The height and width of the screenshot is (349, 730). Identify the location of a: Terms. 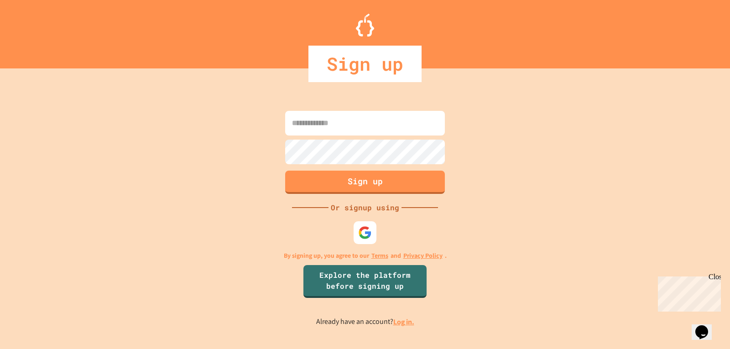
(379, 255).